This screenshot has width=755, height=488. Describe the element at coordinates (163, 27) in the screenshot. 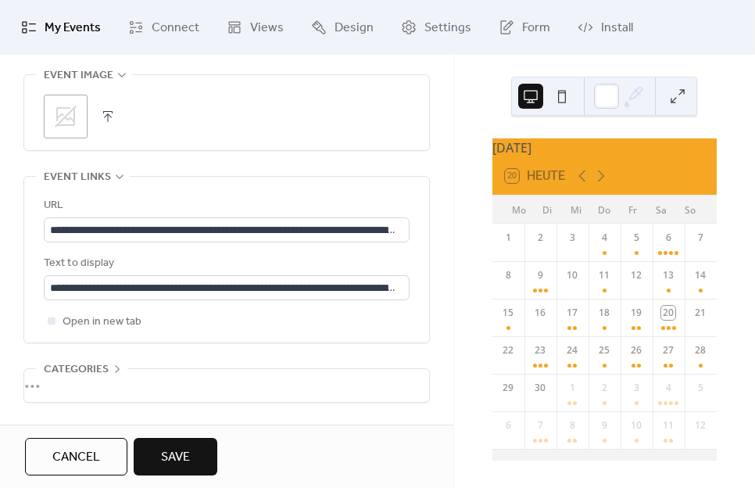

I see `a: Connect` at that location.